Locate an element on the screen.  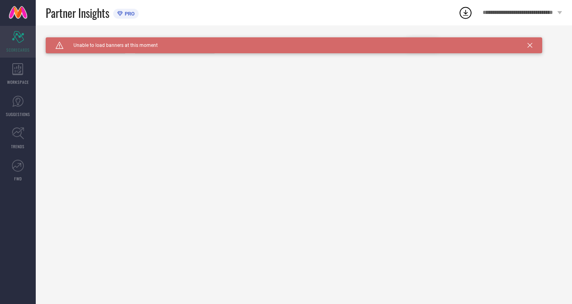
div: Open download list is located at coordinates (465, 13).